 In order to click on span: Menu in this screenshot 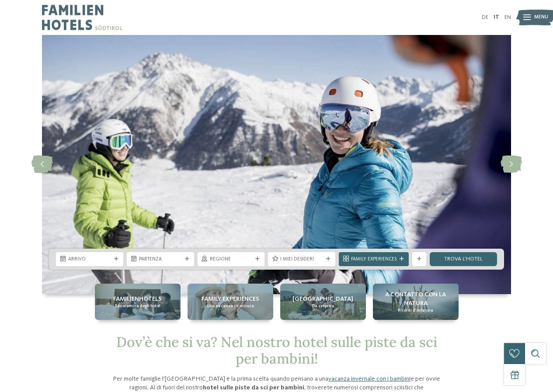, I will do `click(541, 17)`.